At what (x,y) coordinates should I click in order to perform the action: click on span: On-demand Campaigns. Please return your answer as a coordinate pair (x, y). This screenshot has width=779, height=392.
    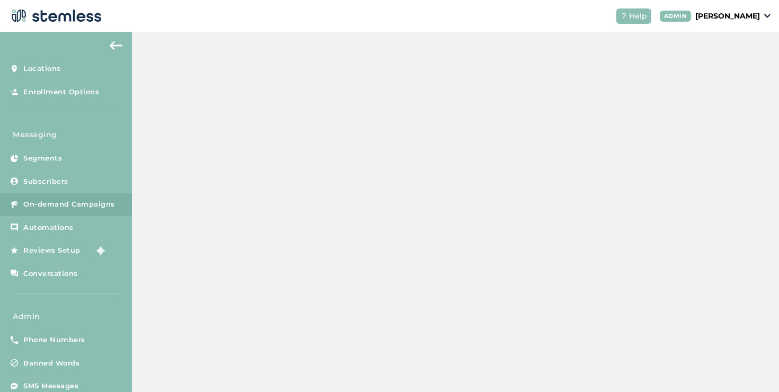
    Looking at the image, I should click on (69, 205).